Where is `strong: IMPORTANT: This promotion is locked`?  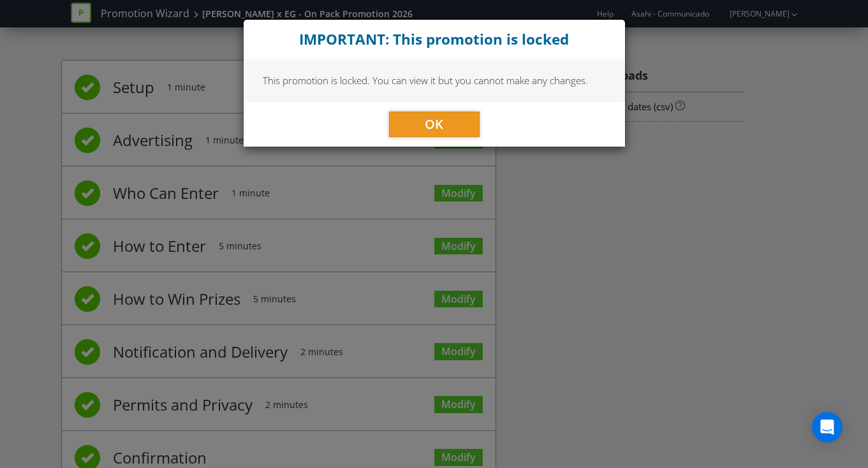 strong: IMPORTANT: This promotion is locked is located at coordinates (434, 39).